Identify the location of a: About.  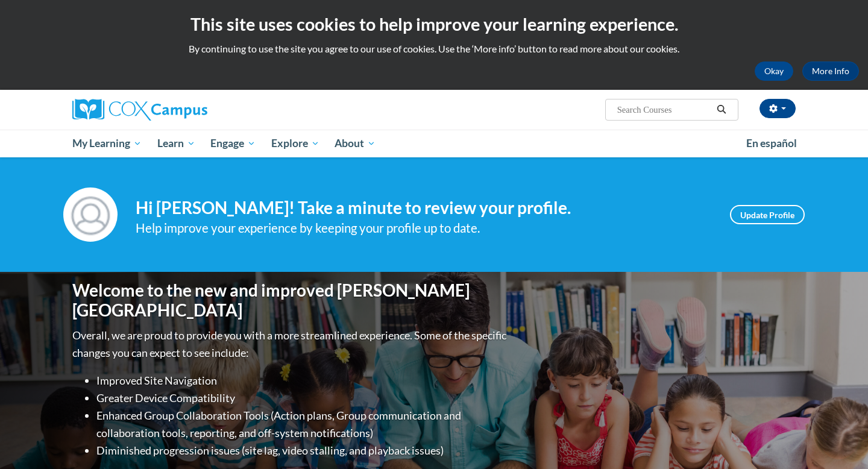
(356, 143).